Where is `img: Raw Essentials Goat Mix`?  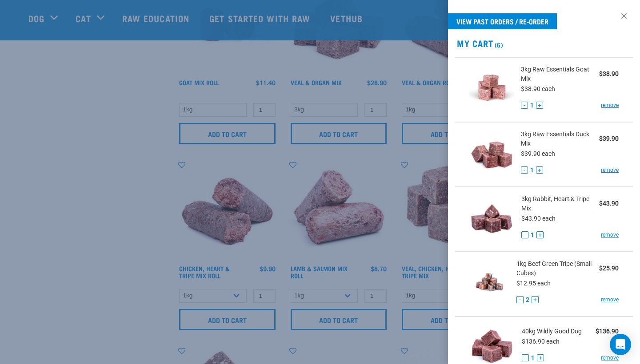 img: Raw Essentials Goat Mix is located at coordinates (491, 88).